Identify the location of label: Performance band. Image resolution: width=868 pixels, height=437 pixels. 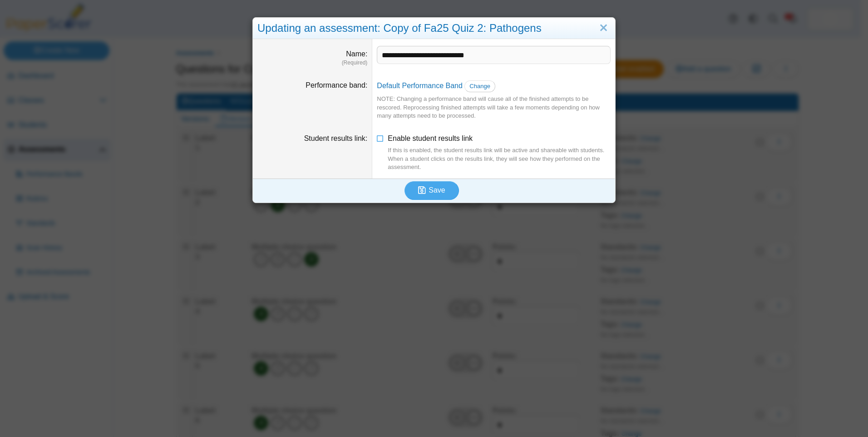
(336, 85).